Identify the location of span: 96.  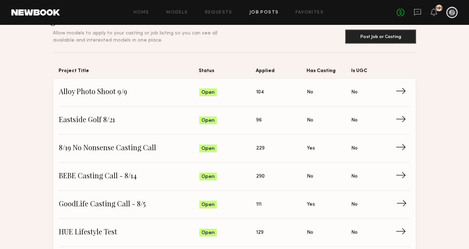
(259, 120).